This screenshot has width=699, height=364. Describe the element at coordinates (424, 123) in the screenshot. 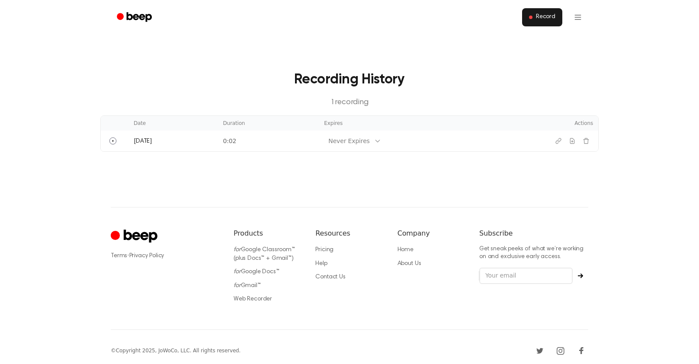

I see `th: Expires` at that location.